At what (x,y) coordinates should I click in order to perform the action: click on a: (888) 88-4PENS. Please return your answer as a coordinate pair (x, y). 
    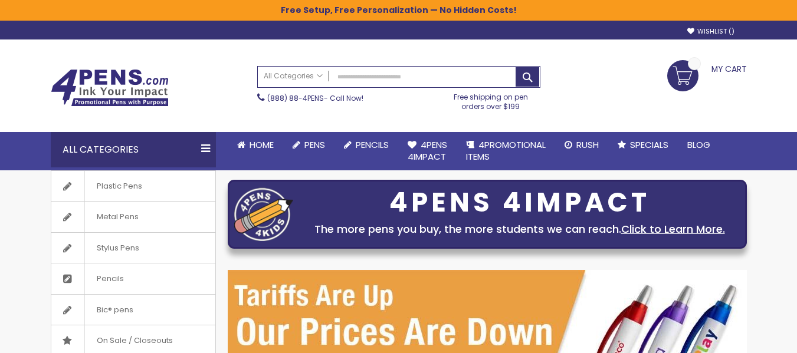
    Looking at the image, I should click on (296, 98).